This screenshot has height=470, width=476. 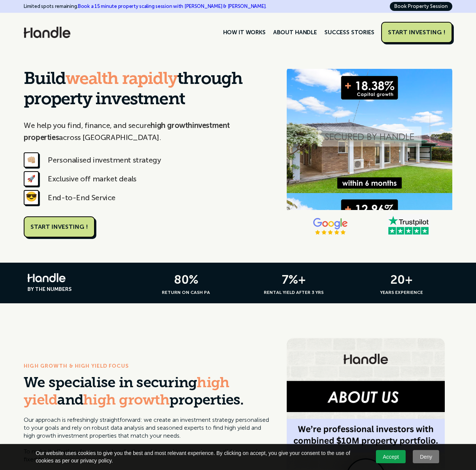 I want to click on a: SUCCESS STORIES, so click(x=349, y=32).